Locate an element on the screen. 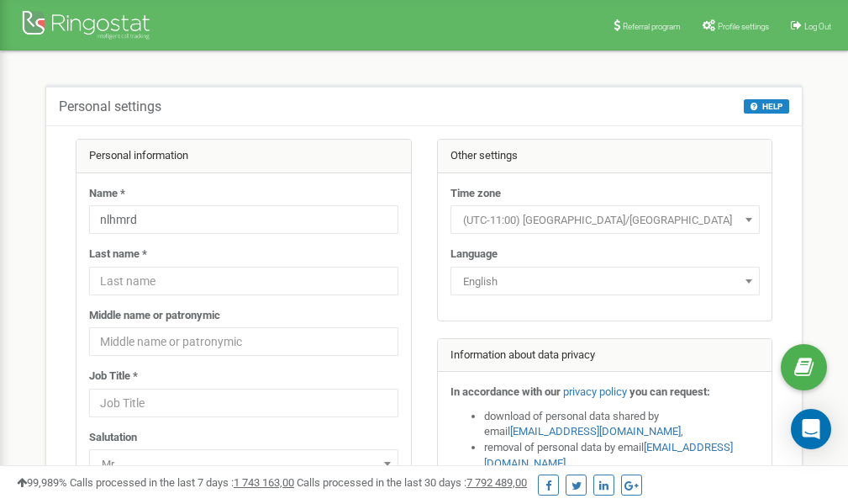 The width and height of the screenshot is (848, 504). strong: you can request: is located at coordinates (670, 391).